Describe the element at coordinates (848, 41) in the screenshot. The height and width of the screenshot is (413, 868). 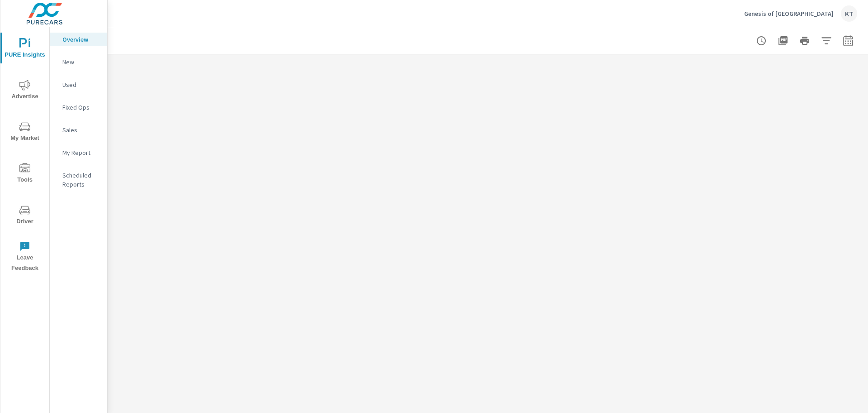
I see `button: Select Date Range` at that location.